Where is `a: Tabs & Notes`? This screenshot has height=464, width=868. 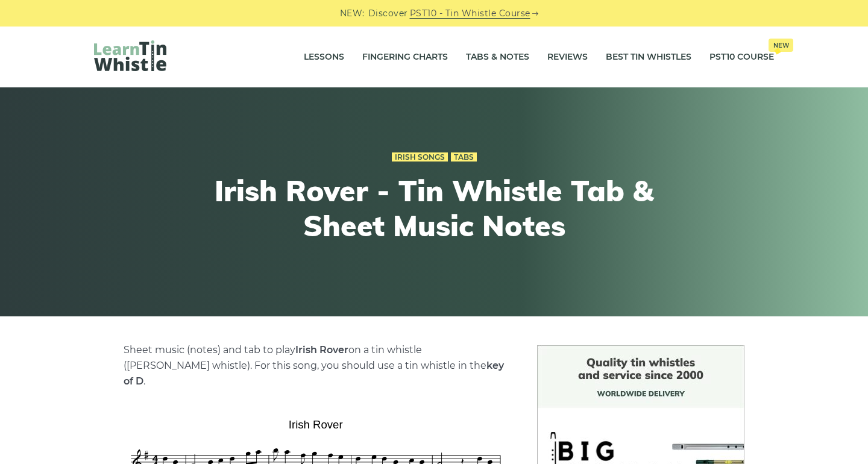
a: Tabs & Notes is located at coordinates (498, 57).